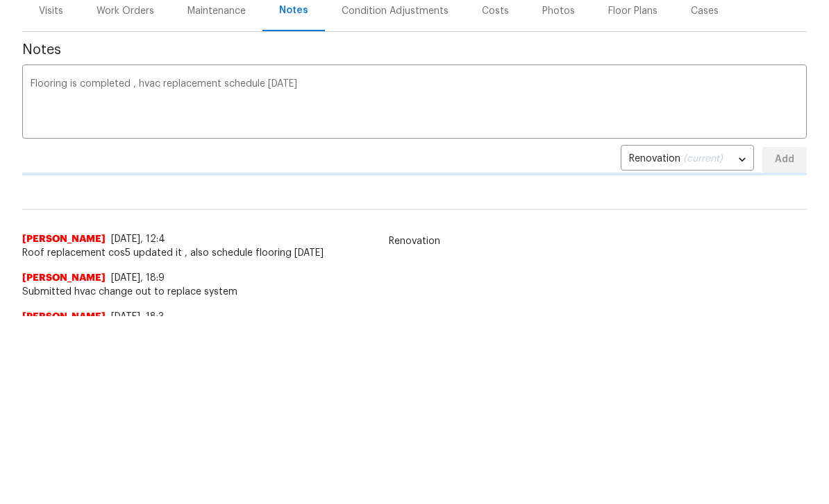  What do you see at coordinates (702, 159) in the screenshot?
I see `span: (current)` at bounding box center [702, 159].